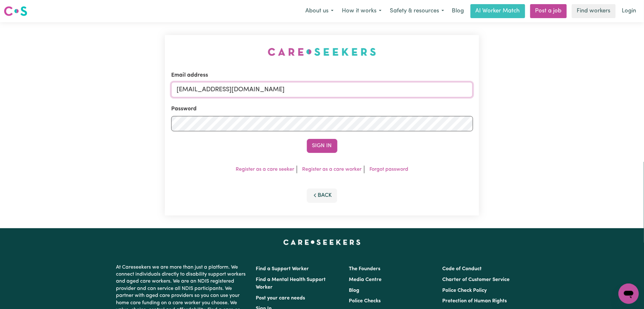  I want to click on button: Back, so click(322, 196).